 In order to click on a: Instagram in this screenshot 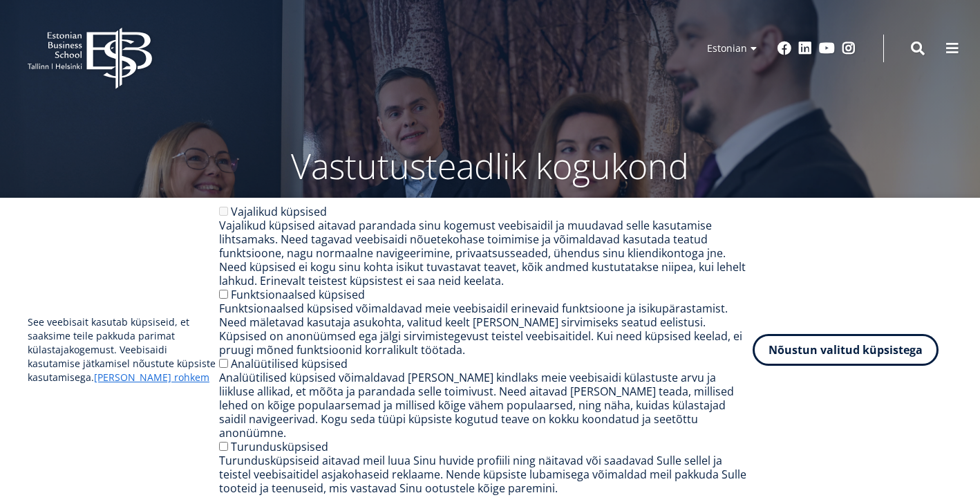, I will do `click(849, 48)`.